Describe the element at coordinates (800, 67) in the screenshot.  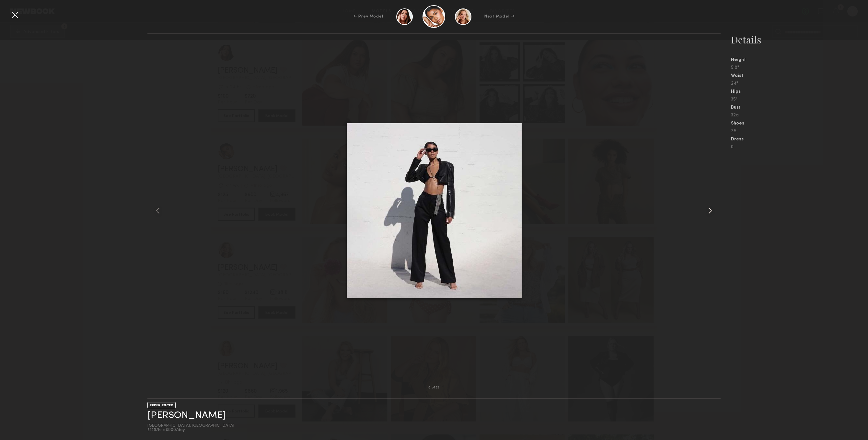
I see `div: 5'8"` at that location.